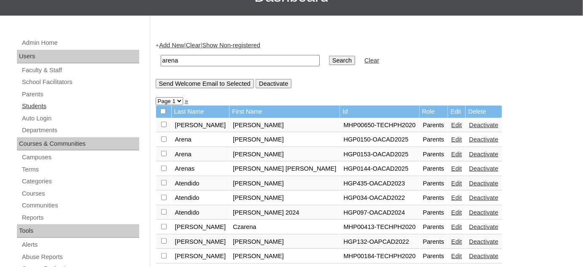 This screenshot has width=583, height=267. What do you see at coordinates (78, 57) in the screenshot?
I see `div: Users` at bounding box center [78, 57].